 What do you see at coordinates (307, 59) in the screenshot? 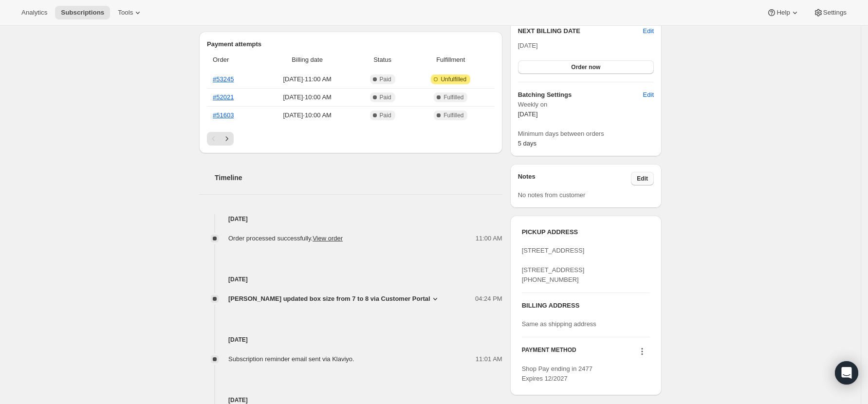
I see `span: Billing date` at bounding box center [307, 59].